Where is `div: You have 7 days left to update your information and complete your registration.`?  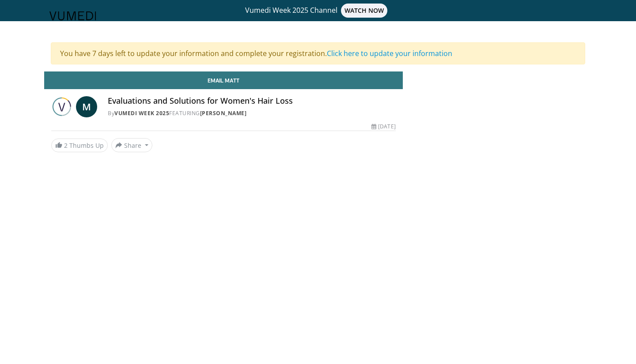
div: You have 7 days left to update your information and complete your registration. is located at coordinates (318, 53).